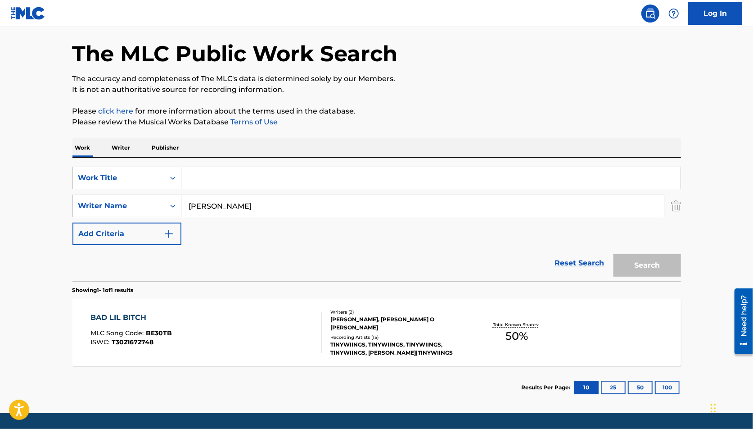  I want to click on div: Writers ( 2 ), so click(398, 312).